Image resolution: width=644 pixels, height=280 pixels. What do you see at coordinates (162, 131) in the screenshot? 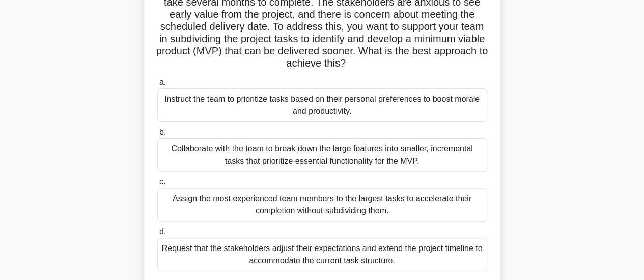
I see `span: b.` at bounding box center [162, 131].